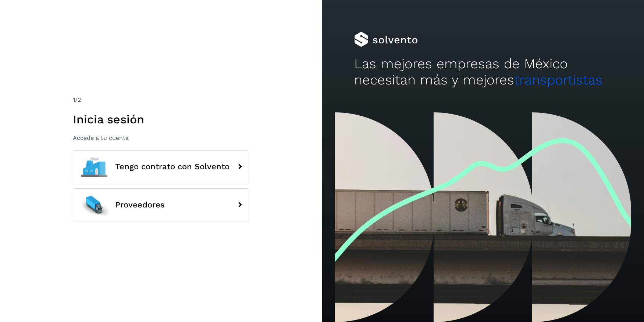  Describe the element at coordinates (483, 72) in the screenshot. I see `h2: Las mejores empresas de México necesitan más y mejores` at that location.